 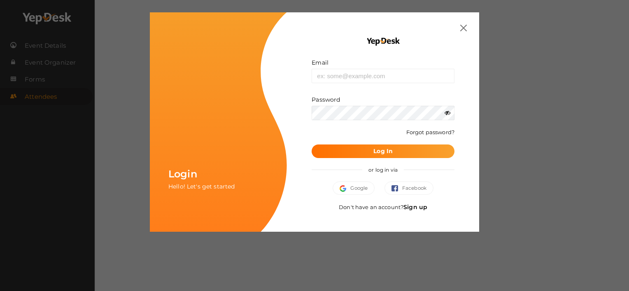 What do you see at coordinates (383, 170) in the screenshot?
I see `span: or log in via` at bounding box center [383, 170].